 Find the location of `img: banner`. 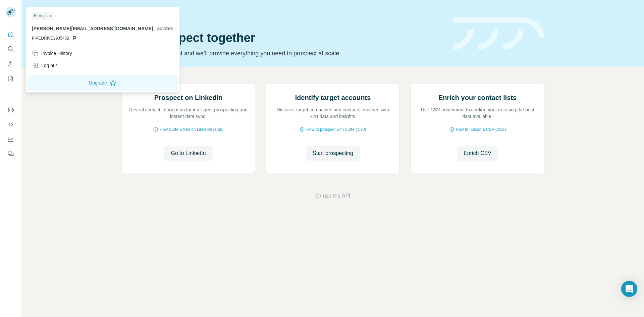

img: banner is located at coordinates (498, 33).